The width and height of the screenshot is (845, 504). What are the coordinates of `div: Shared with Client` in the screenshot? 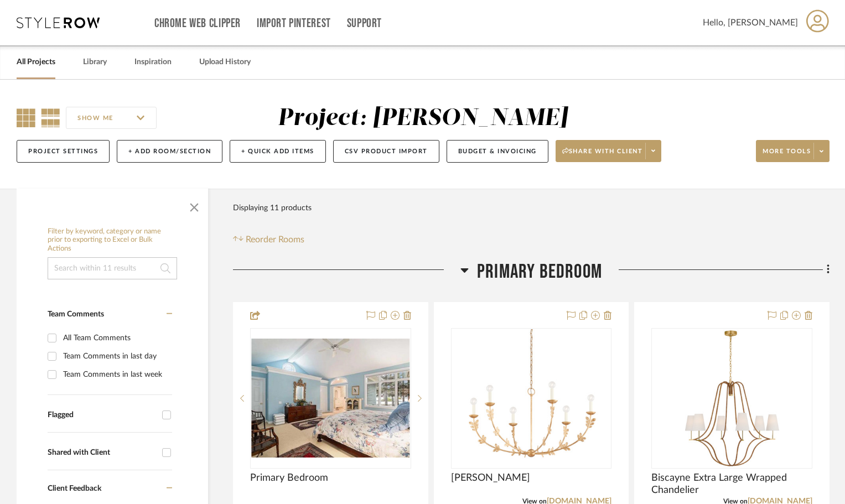 It's located at (102, 452).